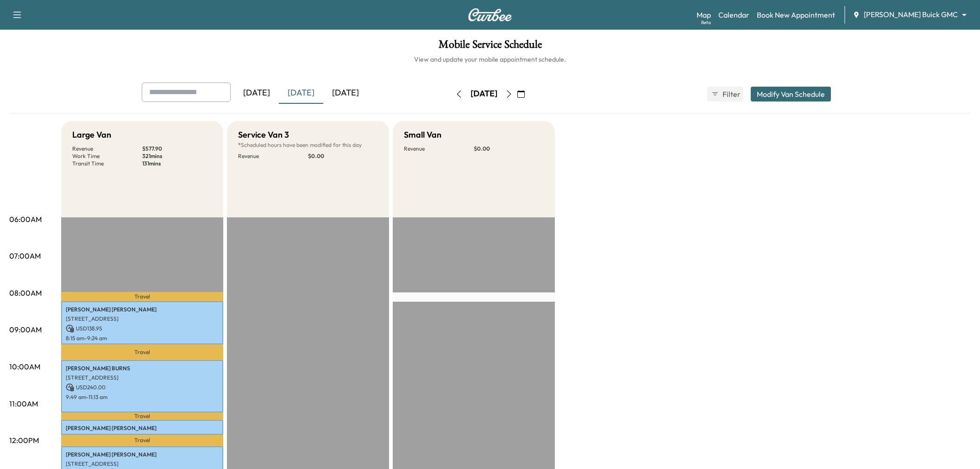 Image resolution: width=980 pixels, height=469 pixels. Describe the element at coordinates (25, 293) in the screenshot. I see `p: 08:00AM` at that location.